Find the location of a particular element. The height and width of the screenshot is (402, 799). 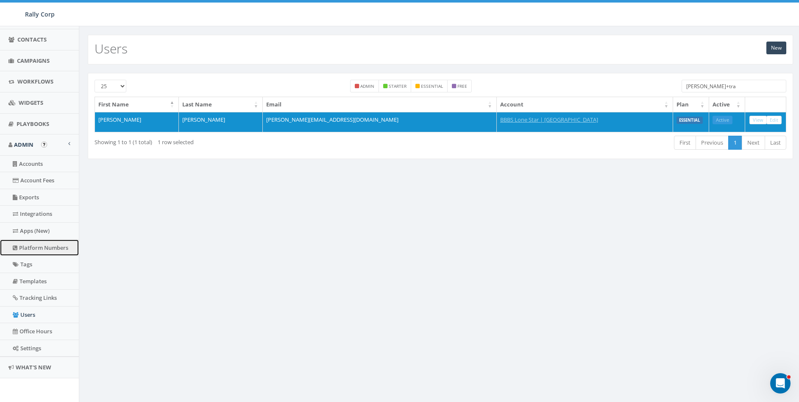

span: What's New is located at coordinates (33, 367).